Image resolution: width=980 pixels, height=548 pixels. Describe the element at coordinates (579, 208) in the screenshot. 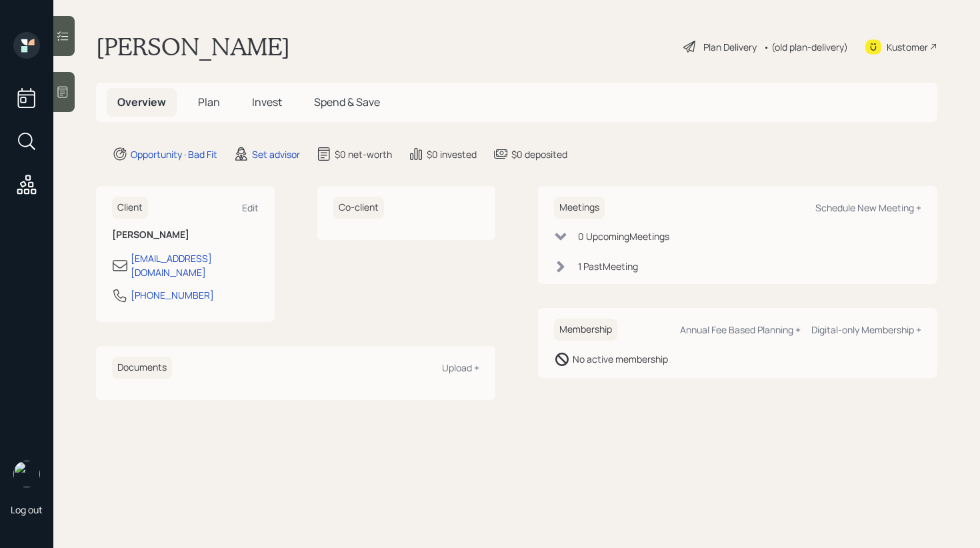

I see `h6: Meetings` at that location.